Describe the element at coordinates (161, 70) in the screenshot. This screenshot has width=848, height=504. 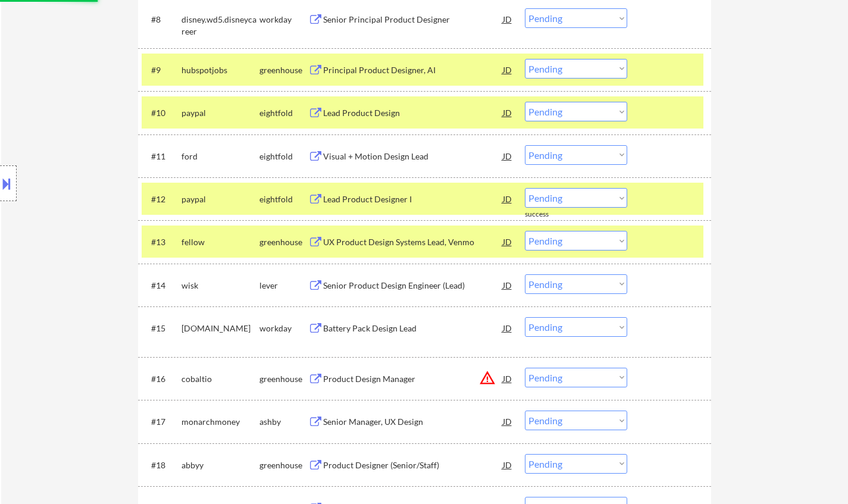
I see `div: #9` at that location.